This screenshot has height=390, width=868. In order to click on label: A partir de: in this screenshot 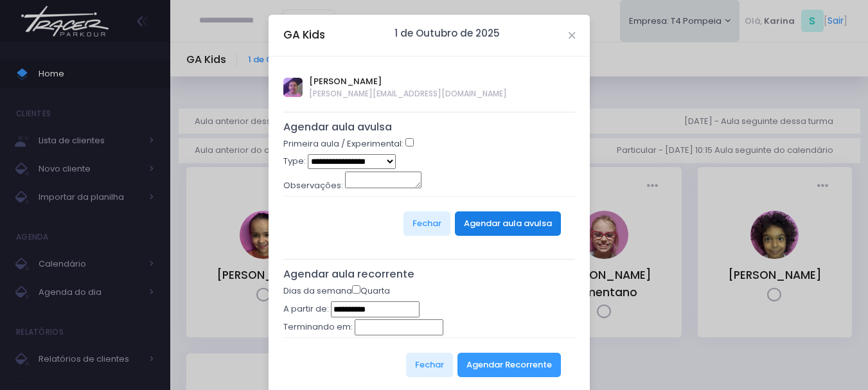, I will do `click(306, 309)`.